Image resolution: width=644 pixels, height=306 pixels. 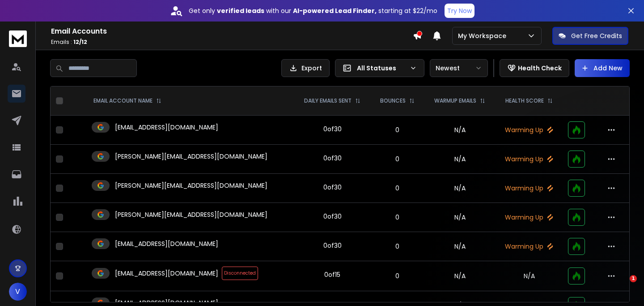 What do you see at coordinates (540, 68) in the screenshot?
I see `p: Health Check` at bounding box center [540, 68].